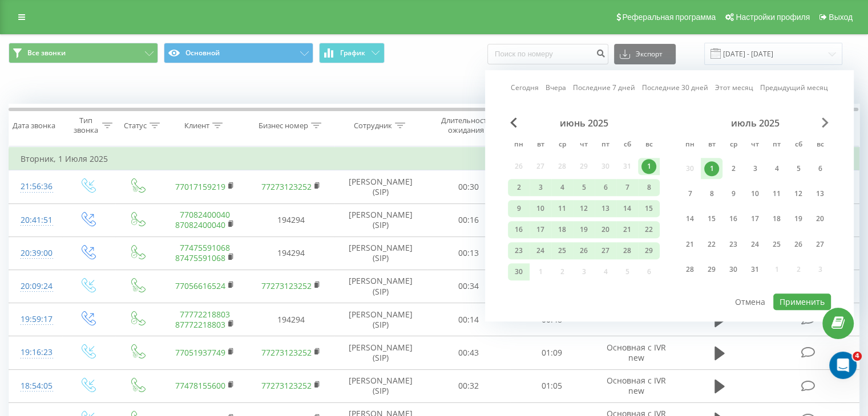 The image size is (868, 416). I want to click on span: График, so click(353, 53).